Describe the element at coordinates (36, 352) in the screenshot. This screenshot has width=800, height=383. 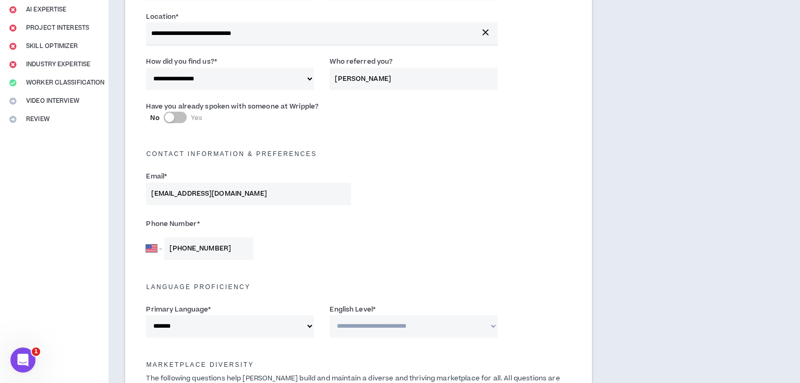
I see `span: 1` at that location.